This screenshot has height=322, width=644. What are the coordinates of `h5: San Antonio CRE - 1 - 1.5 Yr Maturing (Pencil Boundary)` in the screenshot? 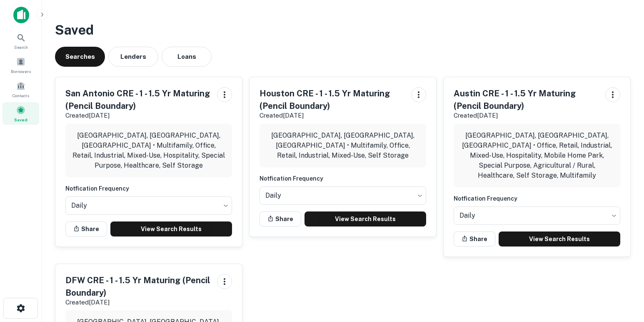 It's located at (138, 100).